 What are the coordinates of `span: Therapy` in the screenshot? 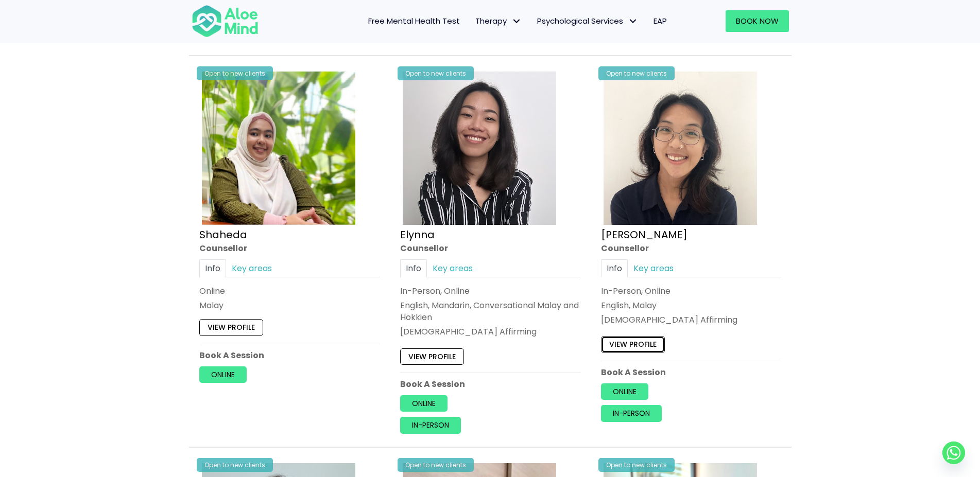 It's located at (499, 20).